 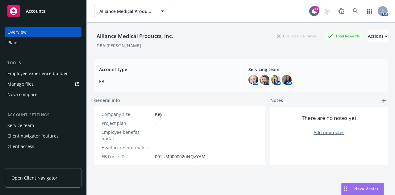 What do you see at coordinates (34, 177) in the screenshot?
I see `span: Open Client Navigator` at bounding box center [34, 177].